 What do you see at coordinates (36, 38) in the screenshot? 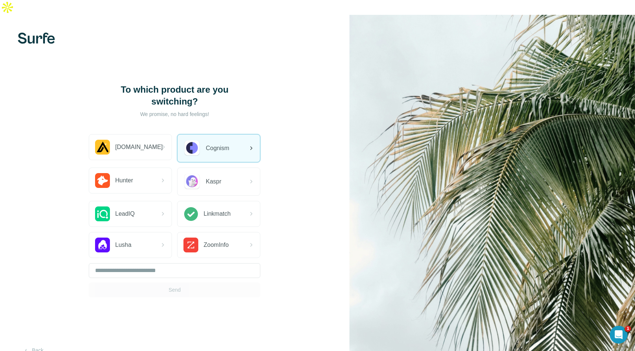
I see `img: Surfe's logo` at bounding box center [36, 38].